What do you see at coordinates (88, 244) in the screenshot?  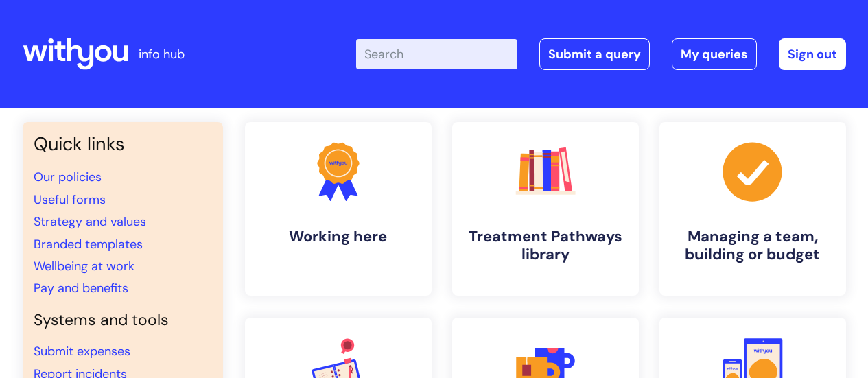 I see `a: Branded templates` at bounding box center [88, 244].